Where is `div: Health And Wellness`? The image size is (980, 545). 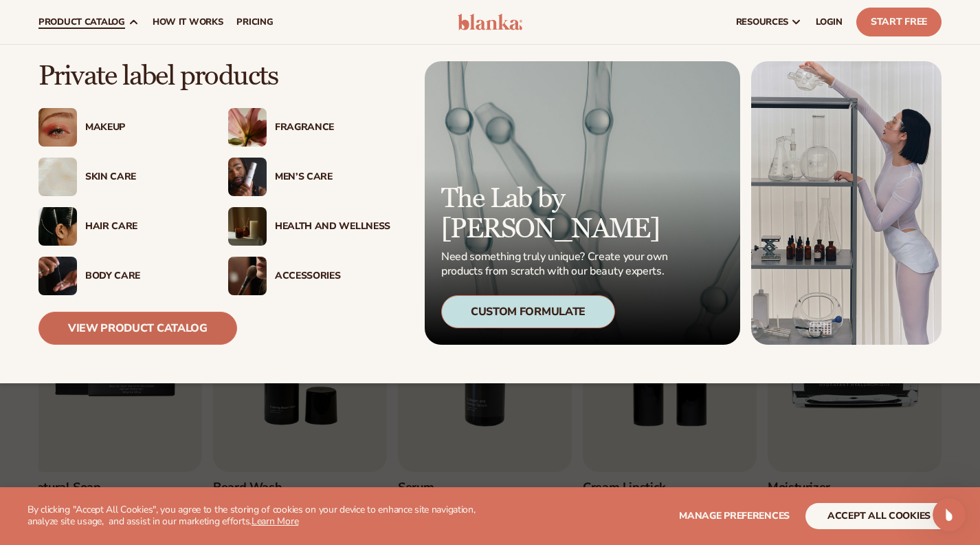
div: Health And Wellness is located at coordinates (333, 226).